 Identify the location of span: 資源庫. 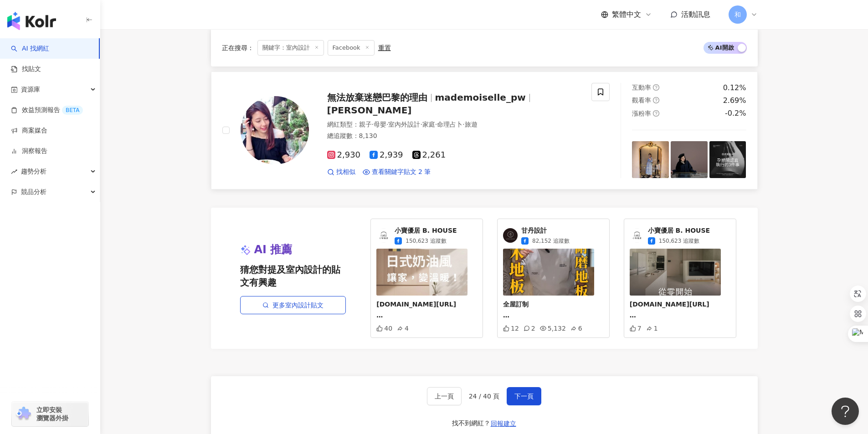
(30, 89).